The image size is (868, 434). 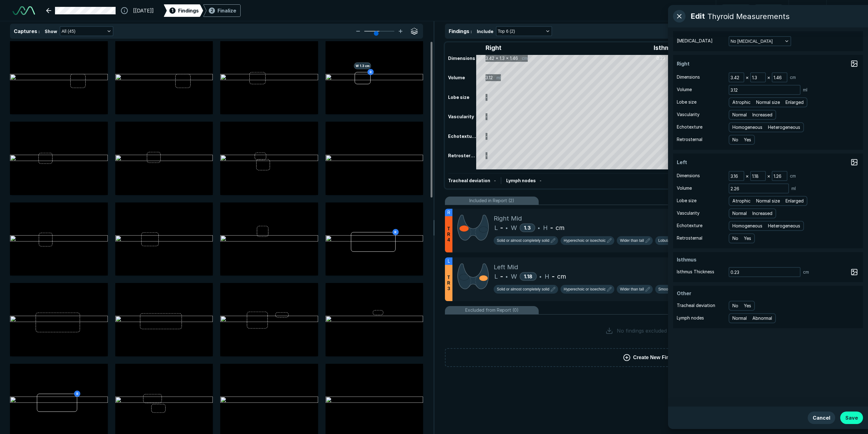 I want to click on span: Lymph nodes, so click(x=690, y=318).